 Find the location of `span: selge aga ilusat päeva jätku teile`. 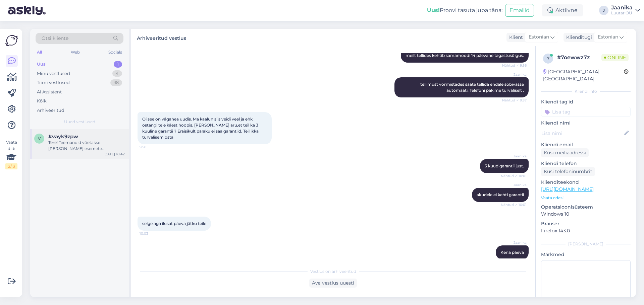

span: selge aga ilusat päeva jätku teile is located at coordinates (174, 223).